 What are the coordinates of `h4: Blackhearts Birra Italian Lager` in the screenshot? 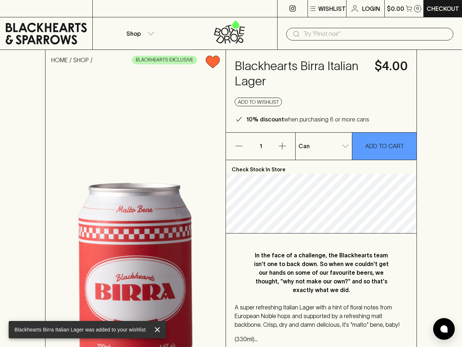 It's located at (300, 74).